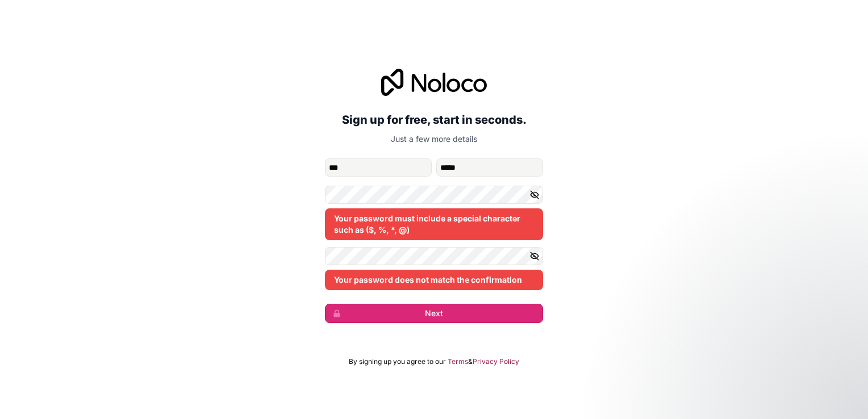 This screenshot has width=868, height=419. I want to click on h2: Sign up for free, start in seconds., so click(434, 120).